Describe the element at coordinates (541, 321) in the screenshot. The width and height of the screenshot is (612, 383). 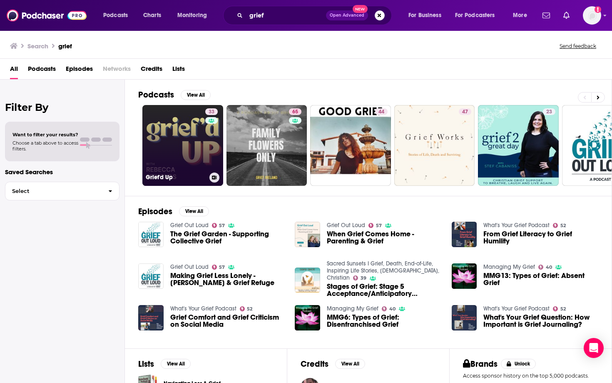
I see `a: What's Your Grief Question: How Important is Grief Journaling?` at that location.